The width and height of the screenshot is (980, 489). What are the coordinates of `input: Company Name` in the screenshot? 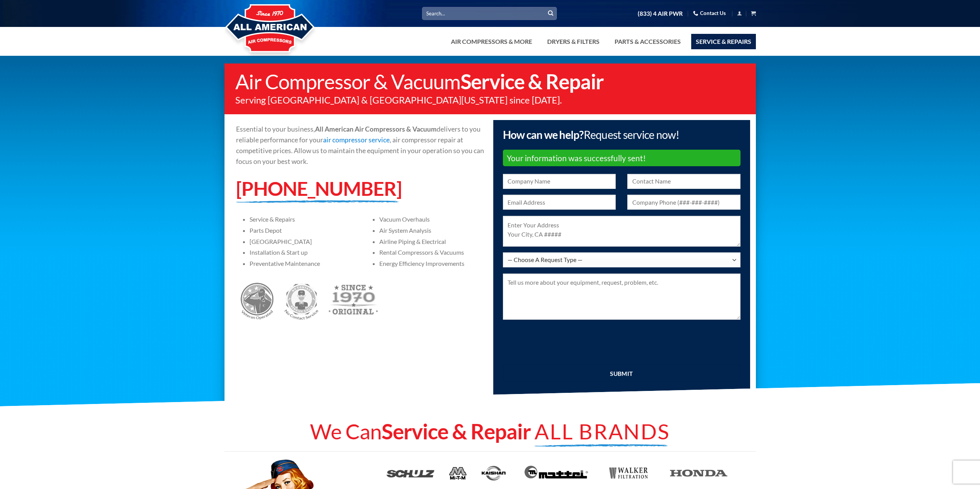 It's located at (559, 182).